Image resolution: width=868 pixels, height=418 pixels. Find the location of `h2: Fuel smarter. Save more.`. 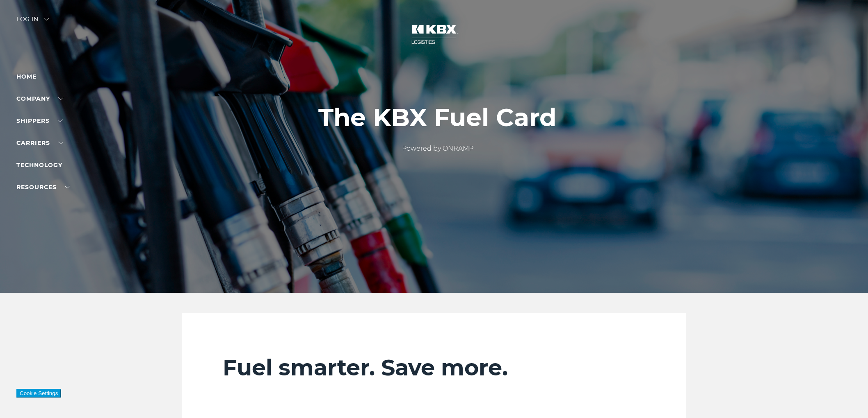

h2: Fuel smarter. Save more. is located at coordinates (434, 368).